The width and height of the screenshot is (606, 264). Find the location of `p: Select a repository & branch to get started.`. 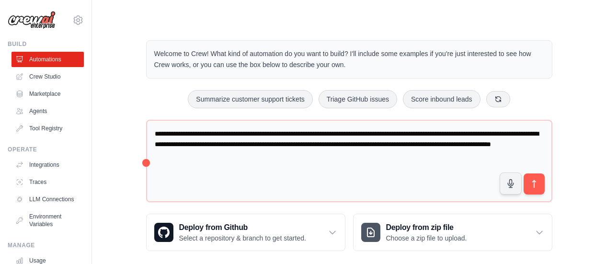

p: Select a repository & branch to get started. is located at coordinates (242, 238).